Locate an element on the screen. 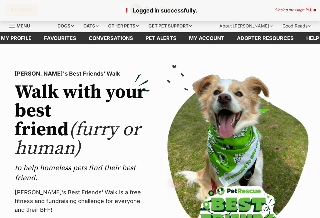 The height and width of the screenshot is (218, 320). div: Get pet support is located at coordinates (170, 26).